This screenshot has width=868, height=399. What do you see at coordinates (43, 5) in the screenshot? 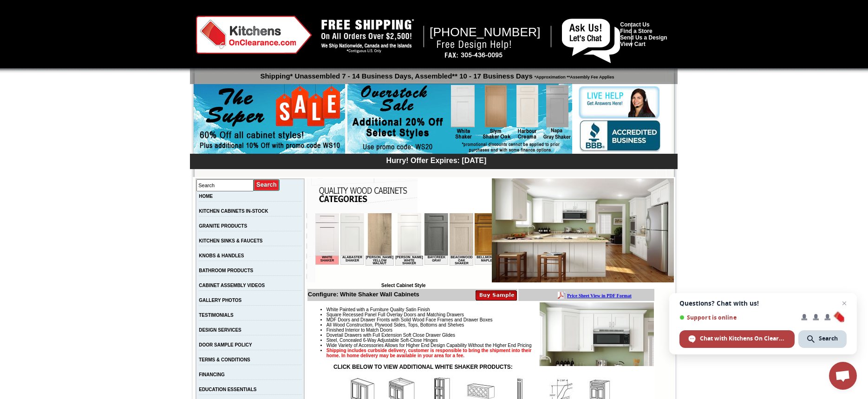
I see `a: Price Sheet View in PDF Format` at bounding box center [43, 5].